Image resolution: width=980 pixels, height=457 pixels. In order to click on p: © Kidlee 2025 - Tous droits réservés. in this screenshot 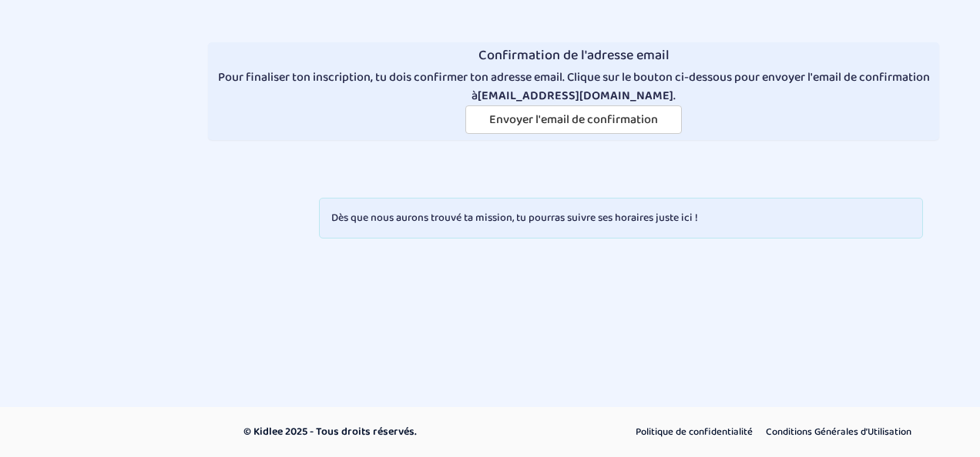, I will do `click(399, 432)`.